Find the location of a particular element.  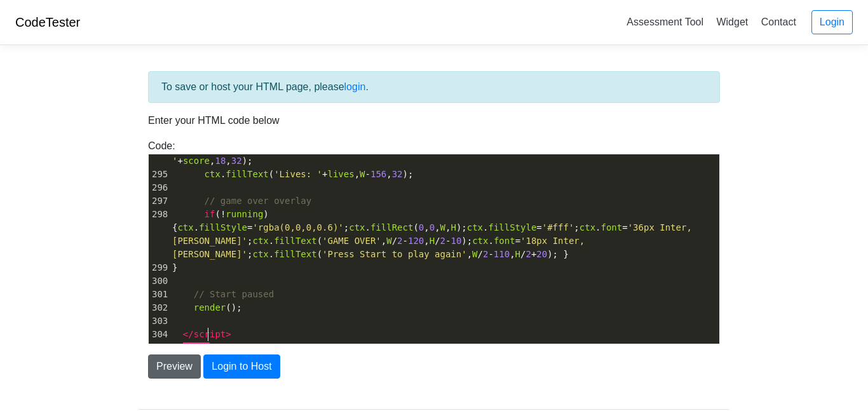

div: 296 is located at coordinates (159, 187).